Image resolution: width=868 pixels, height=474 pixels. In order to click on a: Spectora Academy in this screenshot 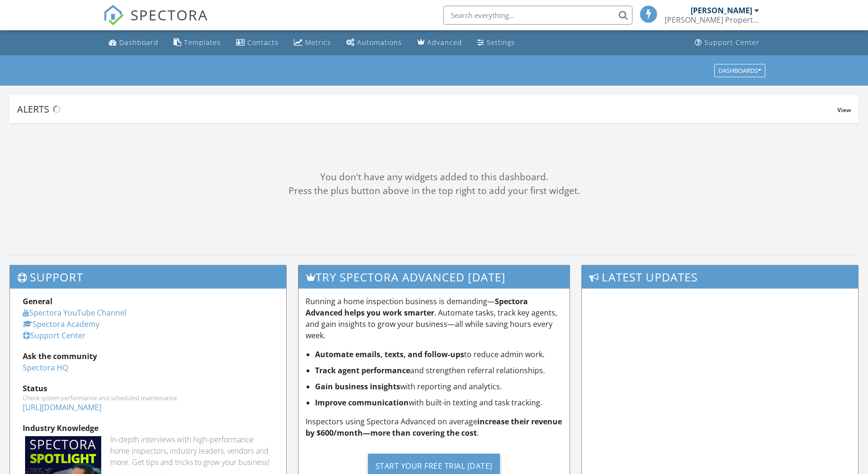, I will do `click(61, 324)`.